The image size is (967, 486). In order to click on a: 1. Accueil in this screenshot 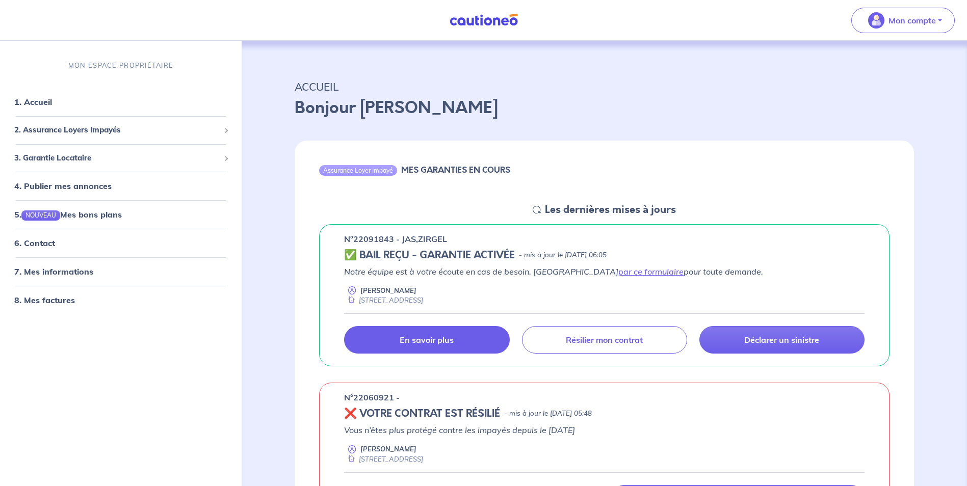, I will do `click(33, 102)`.